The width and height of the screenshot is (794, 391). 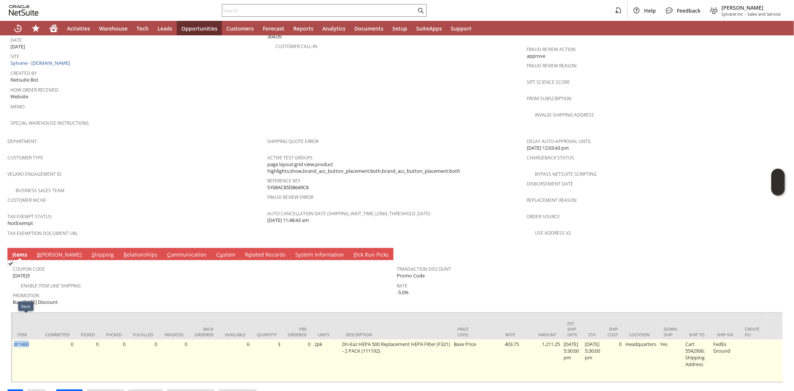 I want to click on a: Business Sales Team, so click(x=40, y=190).